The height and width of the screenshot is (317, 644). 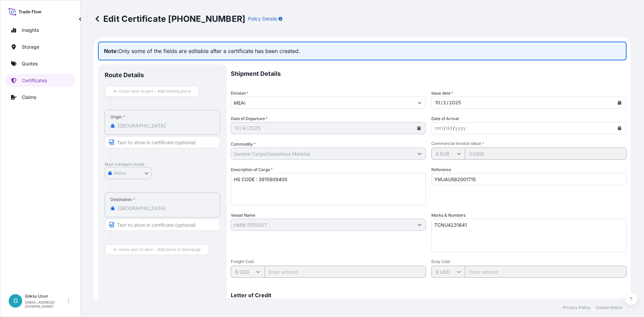 What do you see at coordinates (428, 74) in the screenshot?
I see `p: Shipment Details` at bounding box center [428, 74].